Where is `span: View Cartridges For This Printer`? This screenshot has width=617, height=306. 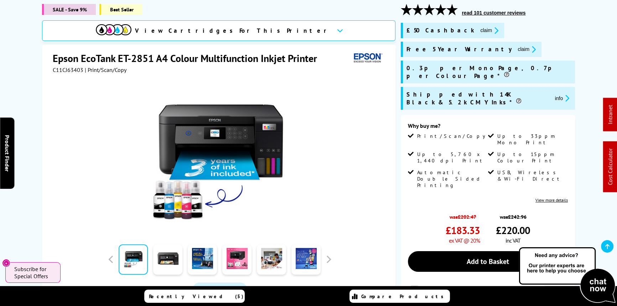
span: View Cartridges For This Printer is located at coordinates (233, 31).